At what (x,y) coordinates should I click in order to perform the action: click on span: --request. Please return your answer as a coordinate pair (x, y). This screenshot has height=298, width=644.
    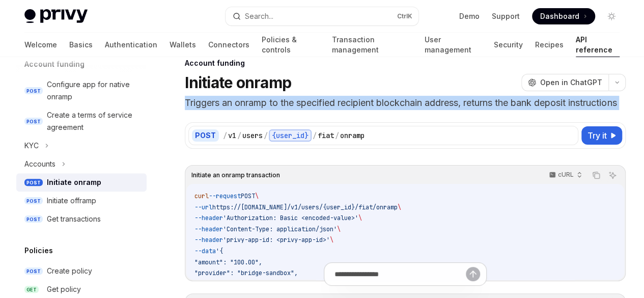
    Looking at the image, I should click on (225, 196).